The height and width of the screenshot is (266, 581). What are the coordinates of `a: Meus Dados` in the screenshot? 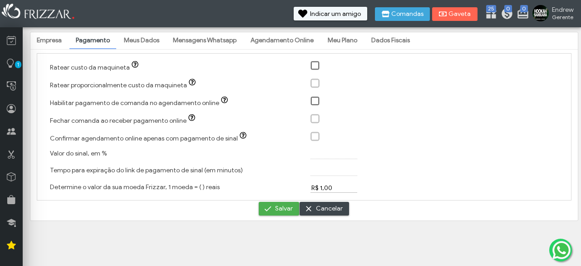 It's located at (142, 40).